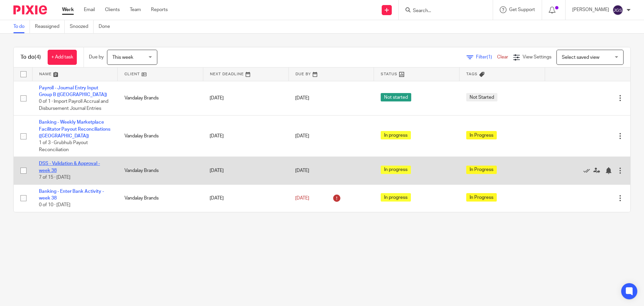 The width and height of the screenshot is (644, 306). What do you see at coordinates (63, 146) in the screenshot?
I see `span: 1 of 3 · Grubhub Payout Reconciliation` at bounding box center [63, 146].